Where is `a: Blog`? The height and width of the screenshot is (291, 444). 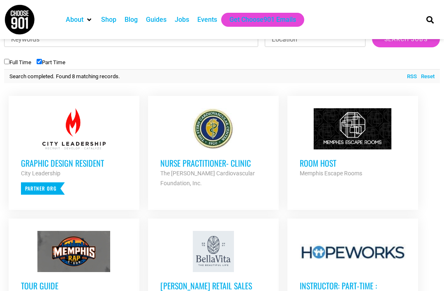
a: Blog is located at coordinates (131, 20).